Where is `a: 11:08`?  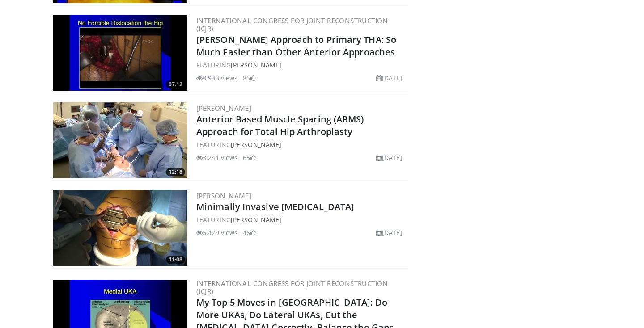 a: 11:08 is located at coordinates (120, 228).